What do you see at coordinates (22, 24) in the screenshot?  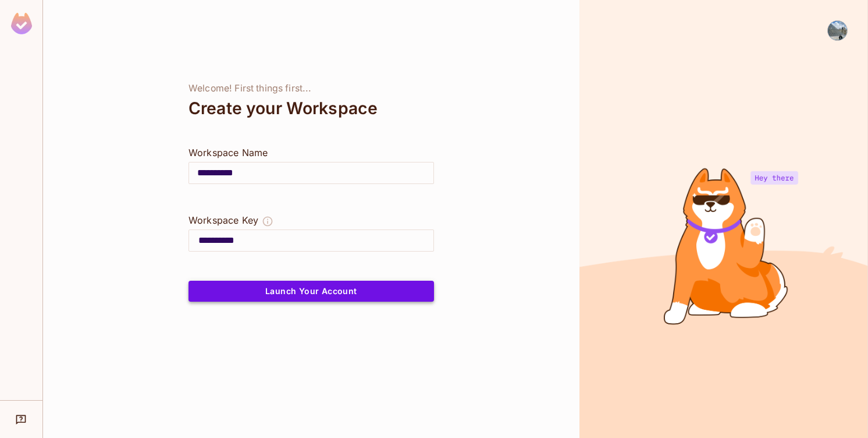 I see `img: SReyMgAAAABJRU5ErkJggg==` at bounding box center [22, 24].